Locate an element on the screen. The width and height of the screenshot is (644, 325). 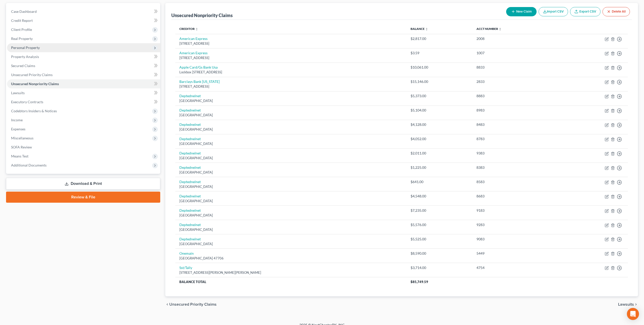
div: $641.00 is located at coordinates (439, 182).